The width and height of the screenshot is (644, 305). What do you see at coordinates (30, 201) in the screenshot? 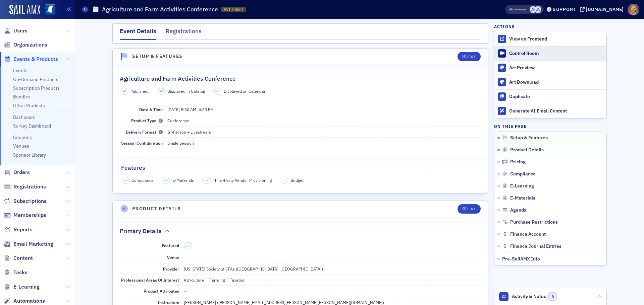
I see `span: Subscriptions` at bounding box center [30, 201].